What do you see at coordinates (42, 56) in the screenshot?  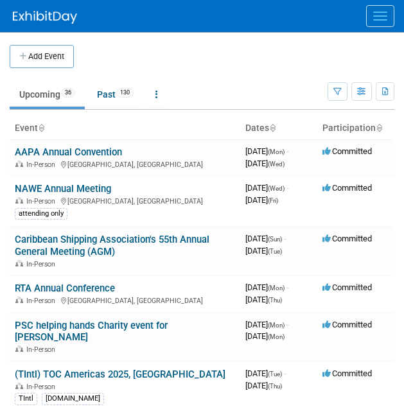 I see `button: Add Event` at bounding box center [42, 56].